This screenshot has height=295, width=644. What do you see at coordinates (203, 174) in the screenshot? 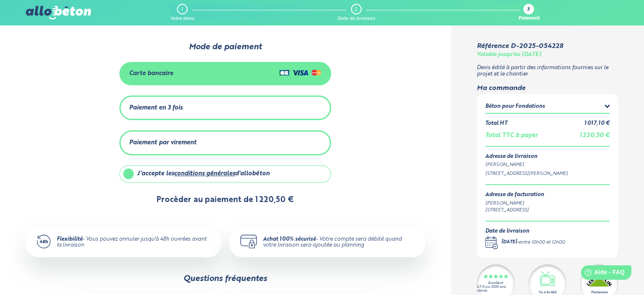
I see `div: J'accepte les d'allobéton` at bounding box center [203, 174].